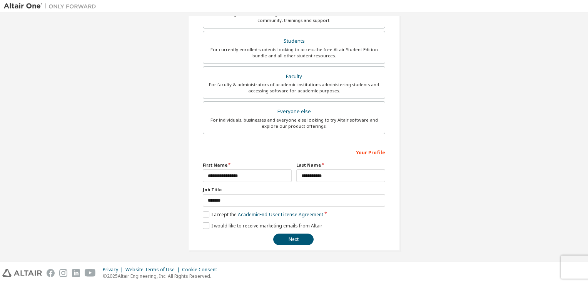 The height and width of the screenshot is (284, 588). What do you see at coordinates (63, 273) in the screenshot?
I see `img: instagram.svg` at bounding box center [63, 273].